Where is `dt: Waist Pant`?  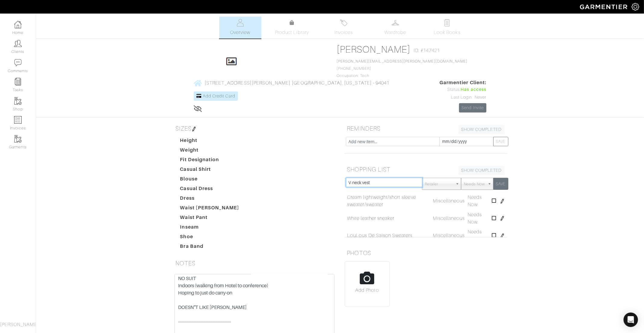 dt: Waist Pant is located at coordinates (210, 219).